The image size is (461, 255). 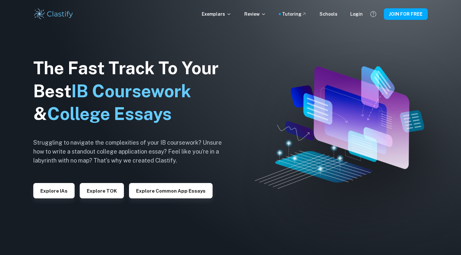 I want to click on a: Explore Common App essays, so click(x=170, y=190).